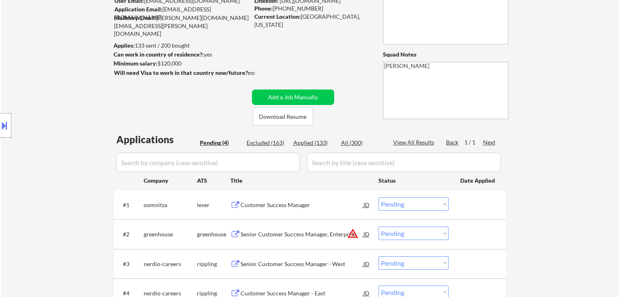 Image resolution: width=619 pixels, height=297 pixels. Describe the element at coordinates (130, 205) in the screenshot. I see `div: #1` at that location.